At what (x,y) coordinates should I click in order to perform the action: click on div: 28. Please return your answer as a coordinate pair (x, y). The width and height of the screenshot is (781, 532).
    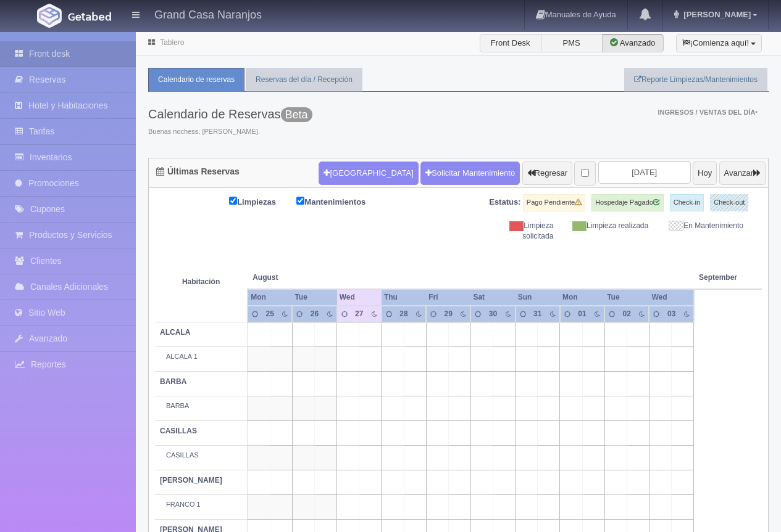
    Looking at the image, I should click on (404, 314).